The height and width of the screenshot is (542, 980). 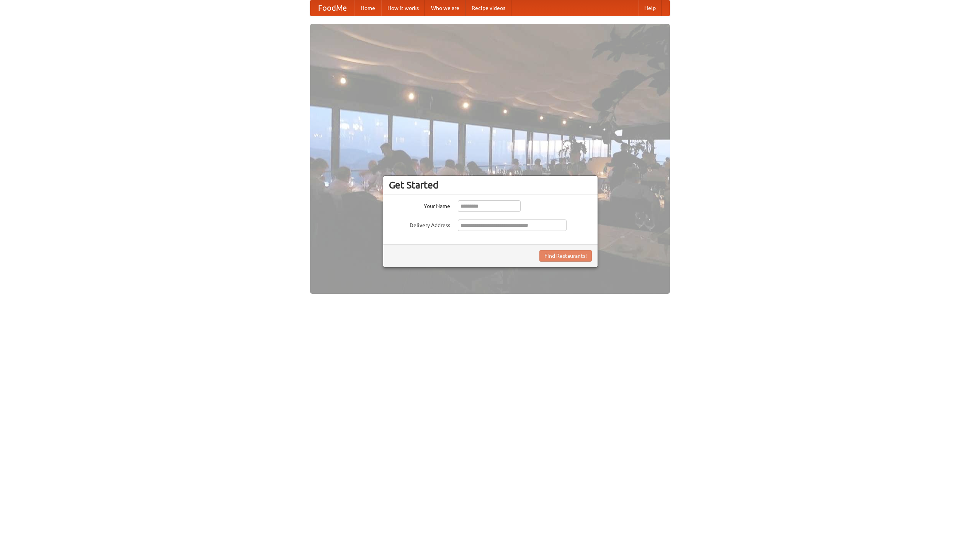 What do you see at coordinates (565, 256) in the screenshot?
I see `button: Find Restaurants!` at bounding box center [565, 256].